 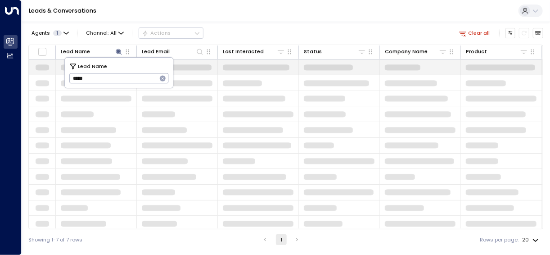 What do you see at coordinates (171, 33) in the screenshot?
I see `div: Button group with a nested menu` at bounding box center [171, 33].